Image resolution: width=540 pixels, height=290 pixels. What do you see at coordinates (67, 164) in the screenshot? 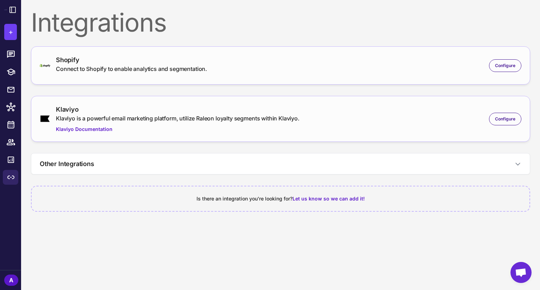
I see `h3: Other Integrations` at bounding box center [67, 164].